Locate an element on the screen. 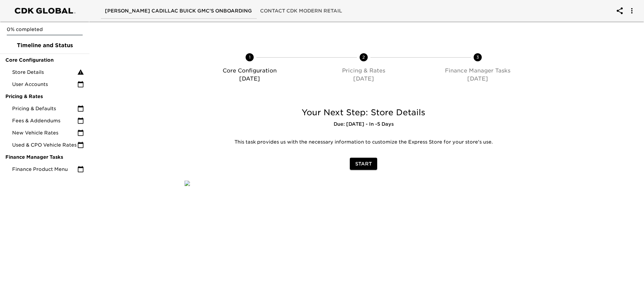  span: Start is located at coordinates (363, 164).